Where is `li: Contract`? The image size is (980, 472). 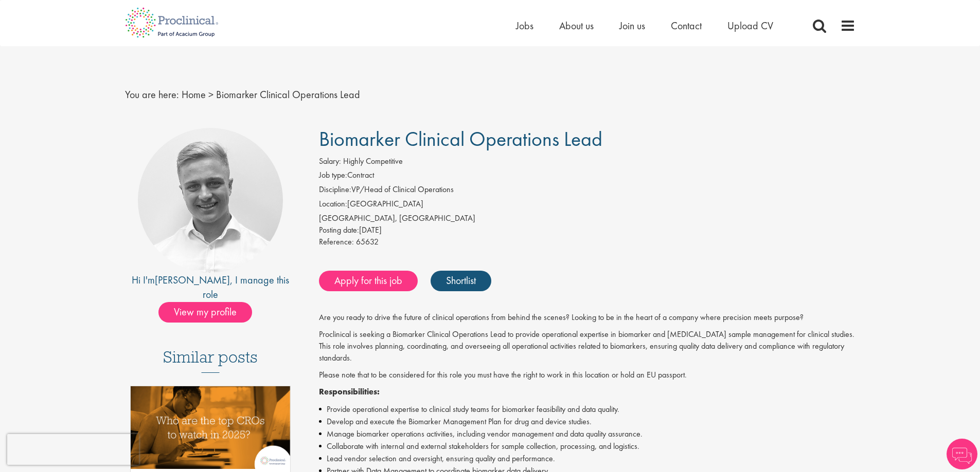 li: Contract is located at coordinates (587, 176).